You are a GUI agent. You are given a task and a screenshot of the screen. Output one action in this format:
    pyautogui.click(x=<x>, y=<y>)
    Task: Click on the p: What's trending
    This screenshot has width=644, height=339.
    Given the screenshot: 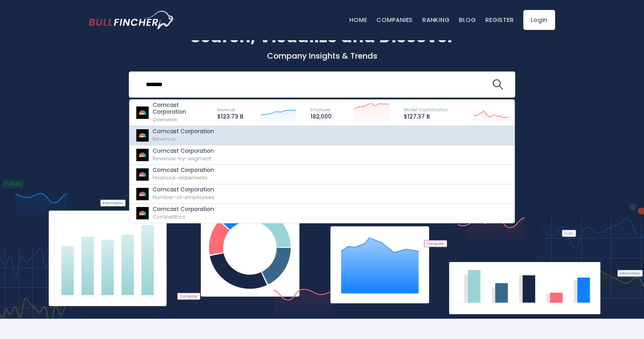 What is the action you would take?
    pyautogui.click(x=322, y=117)
    